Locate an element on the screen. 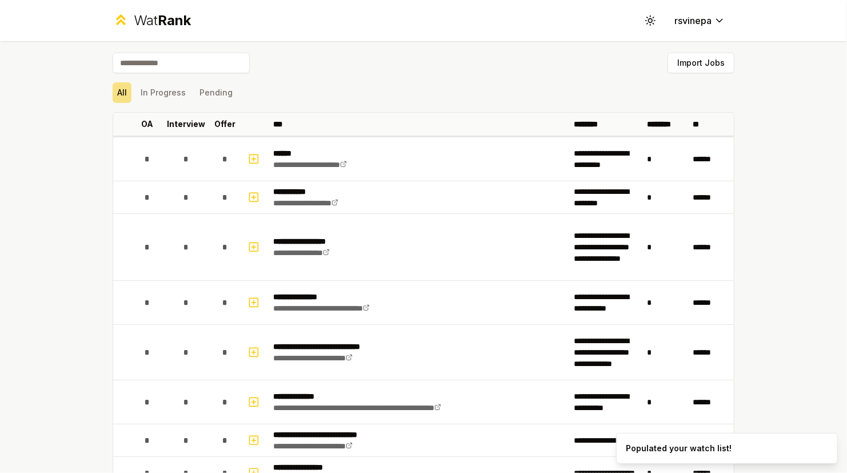  button: In Progress is located at coordinates (163, 93).